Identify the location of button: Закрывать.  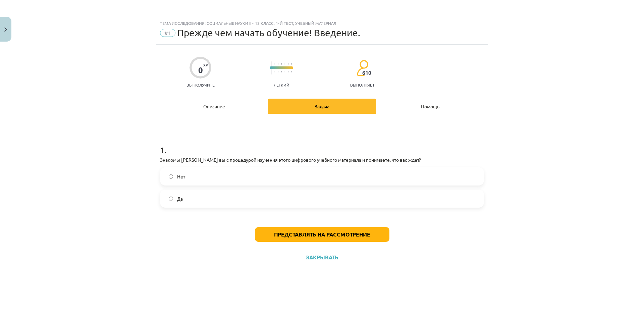
(322, 257).